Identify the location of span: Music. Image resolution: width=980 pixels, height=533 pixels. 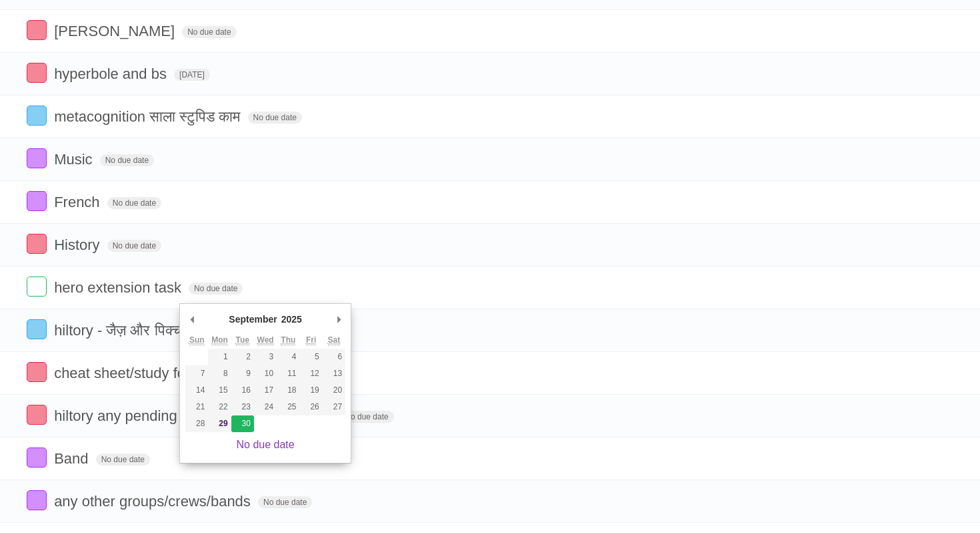
(74, 159).